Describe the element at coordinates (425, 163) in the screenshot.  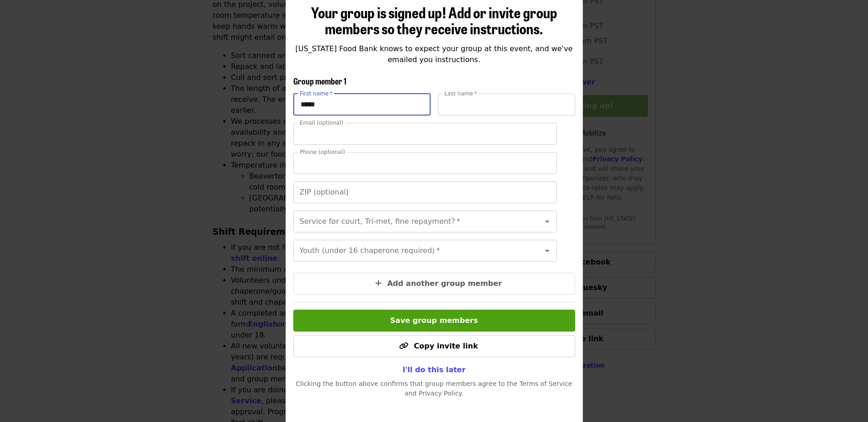
I see `input: Phone (optional)` at that location.